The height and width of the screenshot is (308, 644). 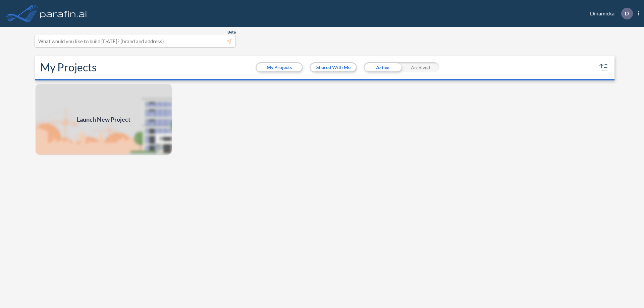 What do you see at coordinates (382, 67) in the screenshot?
I see `div: Active` at bounding box center [382, 67].